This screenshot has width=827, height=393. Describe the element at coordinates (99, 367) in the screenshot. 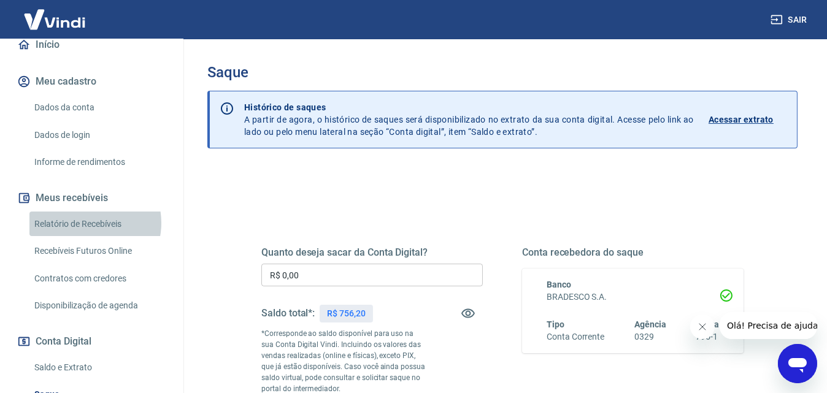

I see `a: Saldo e Extrato` at that location.